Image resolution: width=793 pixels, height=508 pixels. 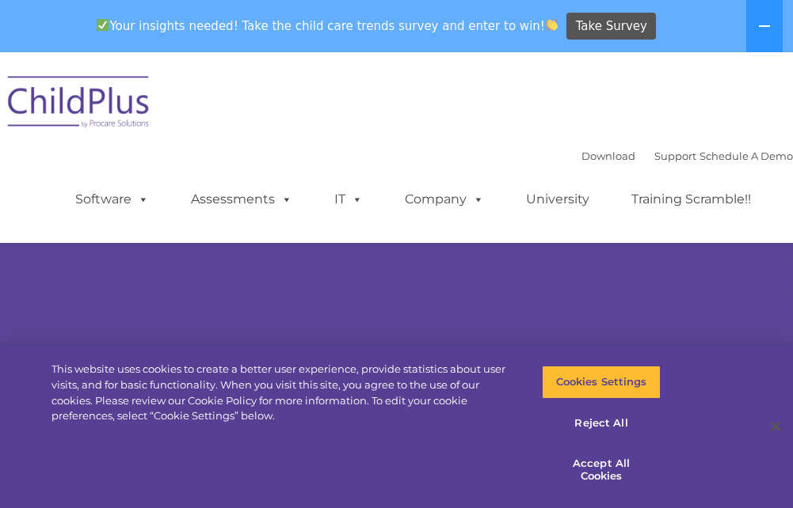 What do you see at coordinates (558, 200) in the screenshot?
I see `a: University` at bounding box center [558, 200].